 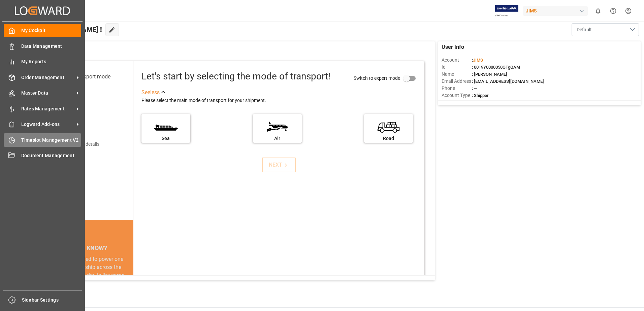 I want to click on div: Road, so click(x=388, y=138).